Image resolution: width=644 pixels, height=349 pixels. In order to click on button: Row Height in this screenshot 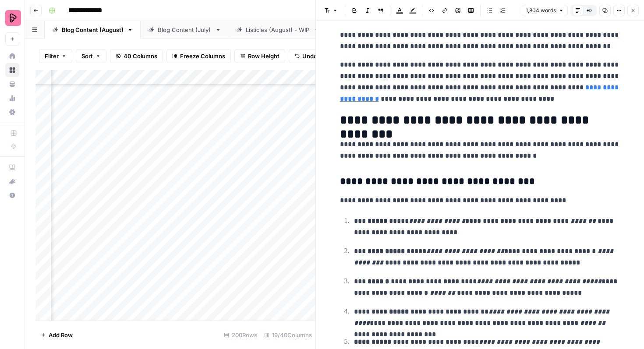, I will do `click(259, 56)`.